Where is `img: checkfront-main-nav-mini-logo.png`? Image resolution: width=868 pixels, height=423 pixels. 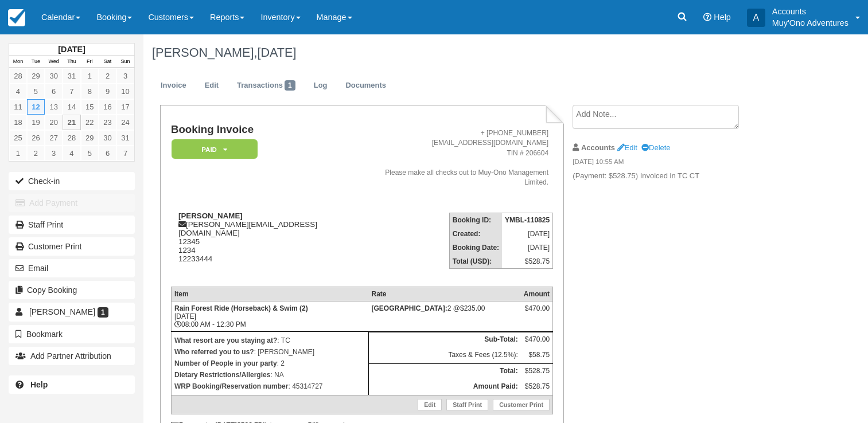 img: checkfront-main-nav-mini-logo.png is located at coordinates (17, 18).